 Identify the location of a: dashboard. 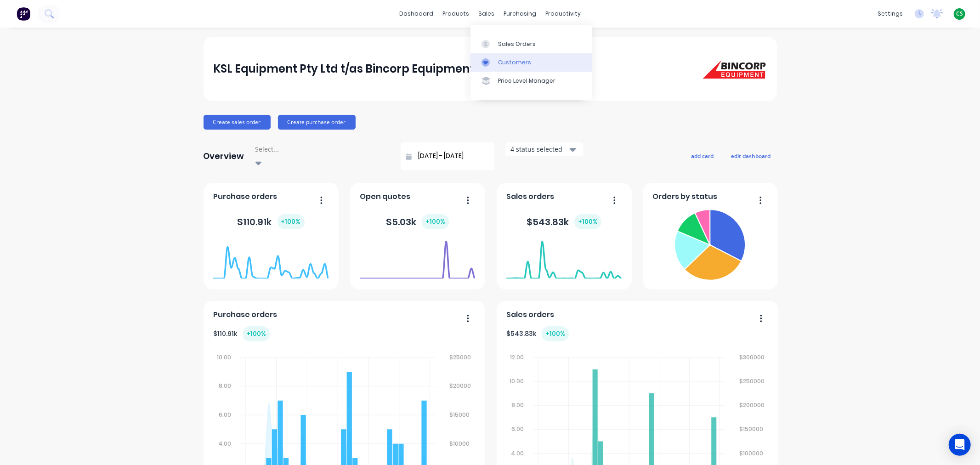
(416, 14).